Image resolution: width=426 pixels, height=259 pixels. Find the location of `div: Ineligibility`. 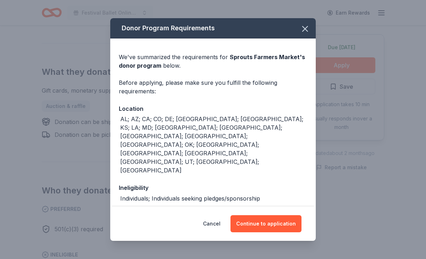

div: Ineligibility is located at coordinates (213, 188).